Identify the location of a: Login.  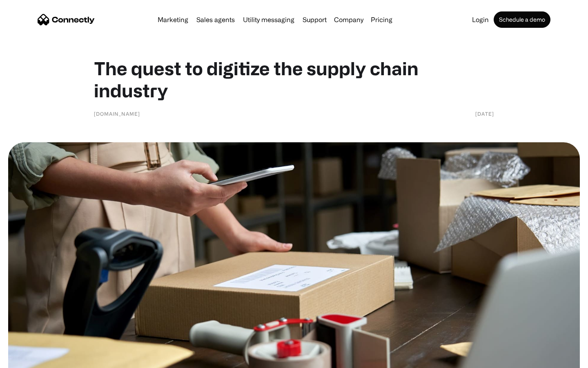
(480, 19).